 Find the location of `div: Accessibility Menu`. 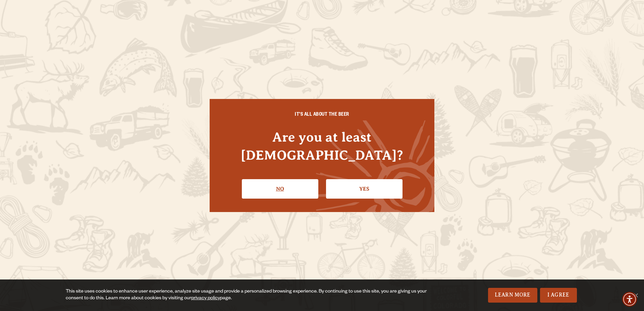

div: Accessibility Menu is located at coordinates (629, 299).